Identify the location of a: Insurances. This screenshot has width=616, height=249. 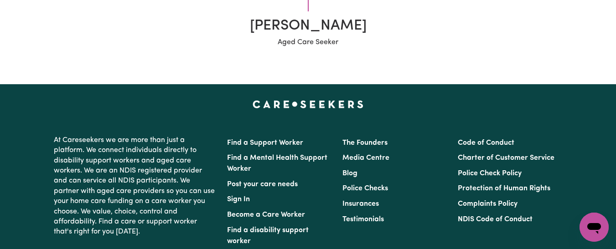
(361, 204).